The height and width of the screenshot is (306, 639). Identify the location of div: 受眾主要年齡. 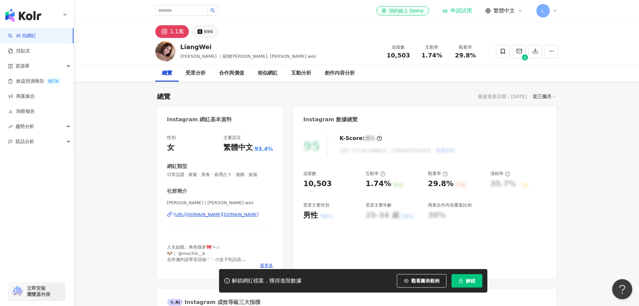
(379, 205).